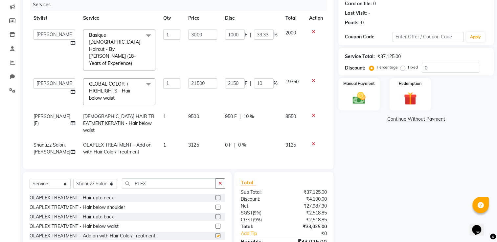  Describe the element at coordinates (416, 119) in the screenshot. I see `a: Continue Without Payment` at that location.